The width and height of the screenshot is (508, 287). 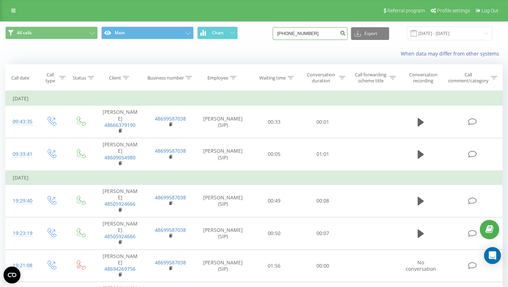 I want to click on div: Client, so click(x=115, y=78).